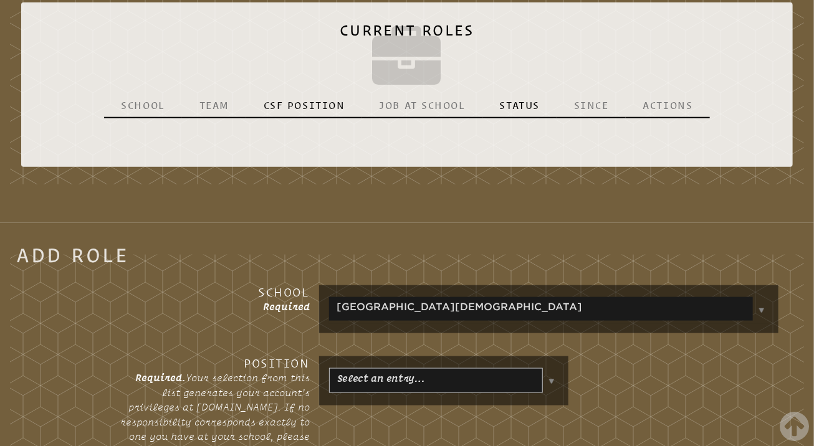  I want to click on span: Required., so click(160, 378).